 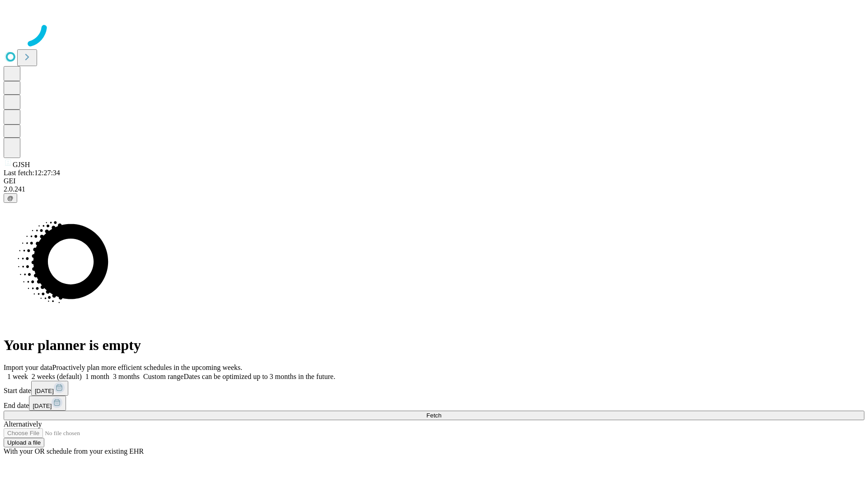 I want to click on h1: Your planner is empty, so click(x=434, y=345).